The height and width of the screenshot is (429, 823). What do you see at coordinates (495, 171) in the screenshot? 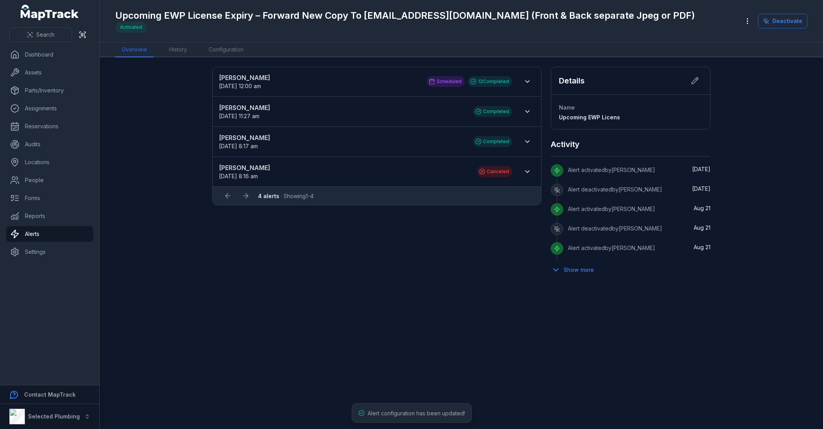
I see `div: Canceled` at bounding box center [495, 171].